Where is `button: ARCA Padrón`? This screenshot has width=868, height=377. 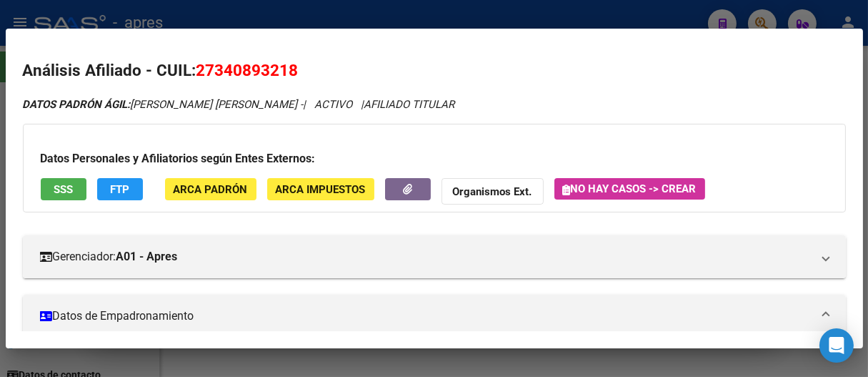 button: ARCA Padrón is located at coordinates (211, 189).